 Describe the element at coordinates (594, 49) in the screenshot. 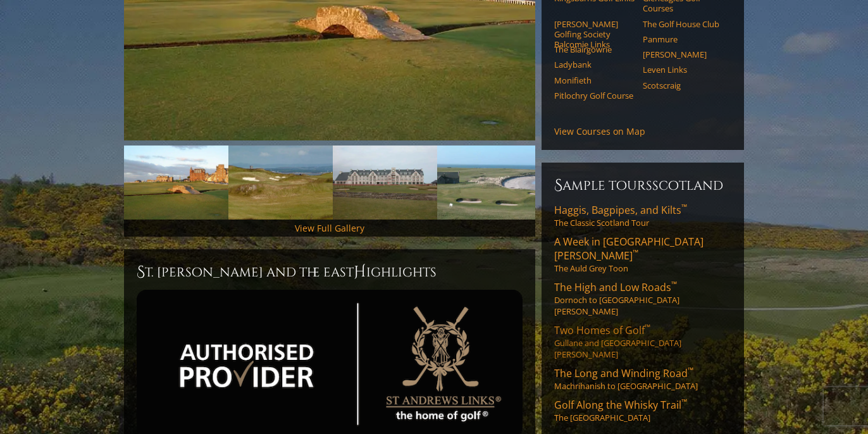

I see `a: The Blairgowrie` at that location.